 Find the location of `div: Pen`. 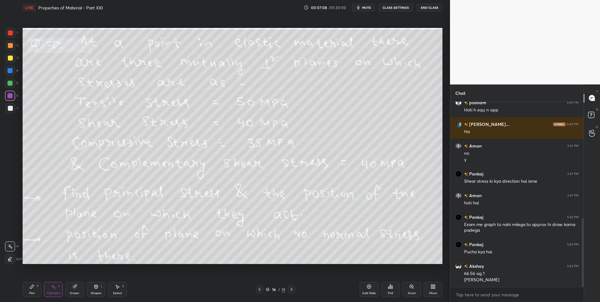

div: Pen is located at coordinates (32, 293).